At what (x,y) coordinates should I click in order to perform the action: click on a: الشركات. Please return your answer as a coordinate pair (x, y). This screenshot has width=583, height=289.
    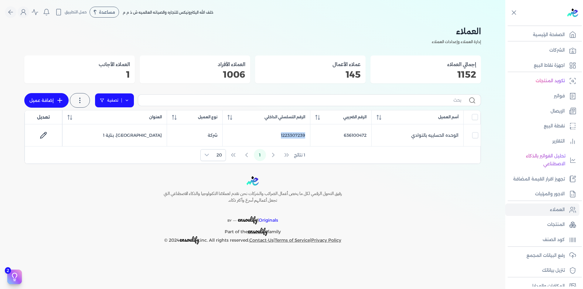
    Looking at the image, I should click on (542, 50).